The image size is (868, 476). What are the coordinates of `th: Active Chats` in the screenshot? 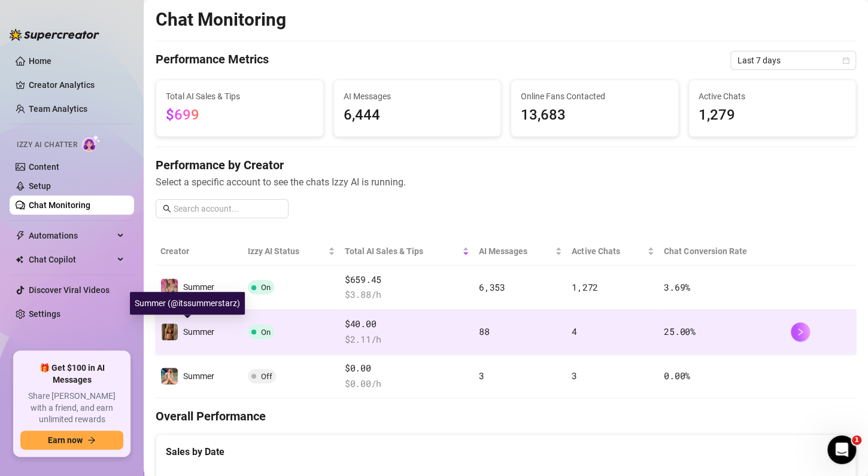 It's located at (613, 251).